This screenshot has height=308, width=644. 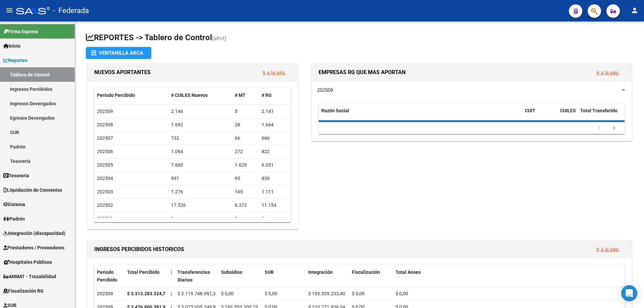 I want to click on div: Open Intercom Messenger, so click(x=629, y=293).